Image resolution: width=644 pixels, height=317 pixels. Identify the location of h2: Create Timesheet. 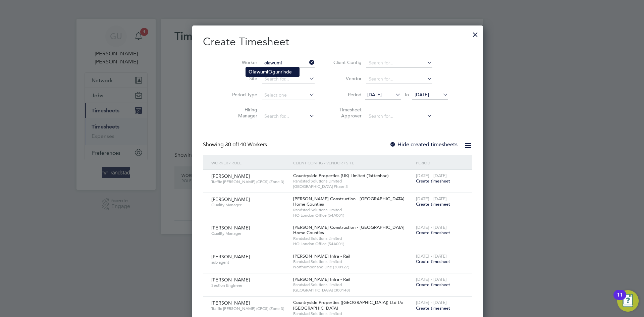
(337, 42).